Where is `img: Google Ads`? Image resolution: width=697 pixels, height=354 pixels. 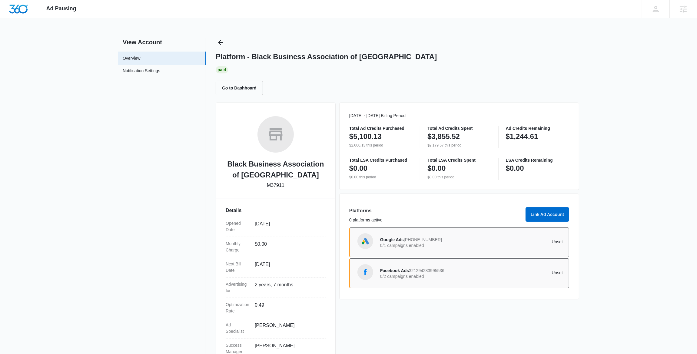 img: Google Ads is located at coordinates (365, 241).